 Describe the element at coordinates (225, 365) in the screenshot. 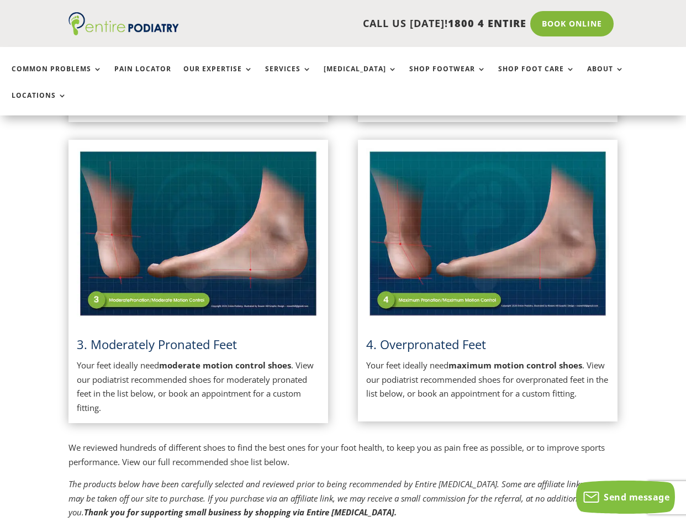

I see `strong: moderate motion control shoes` at that location.